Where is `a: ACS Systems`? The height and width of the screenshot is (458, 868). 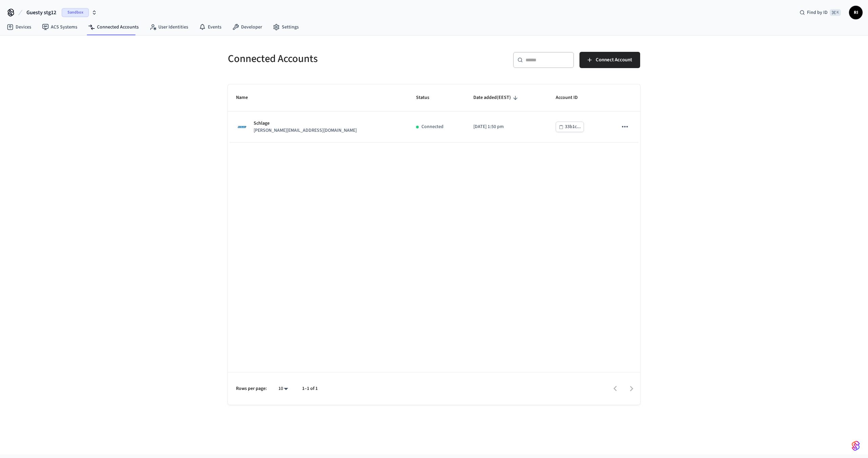
a: ACS Systems is located at coordinates (59, 27).